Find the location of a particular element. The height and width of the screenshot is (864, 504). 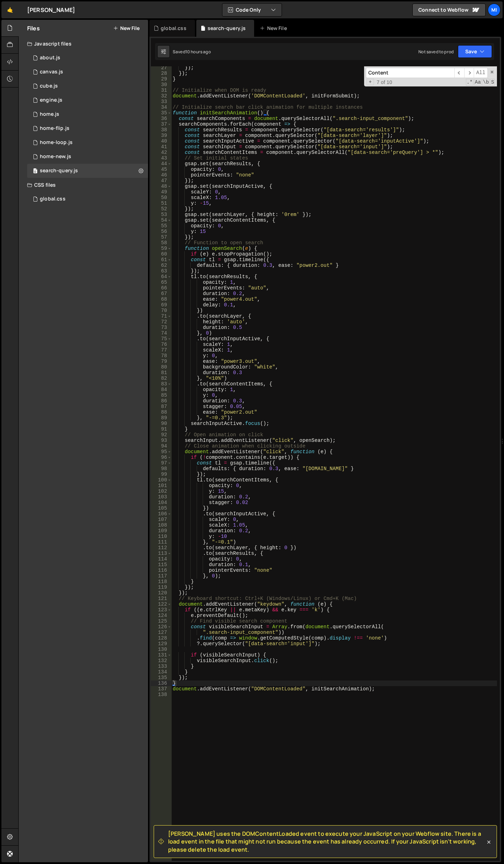

span: CaseSensitive Search is located at coordinates (478, 83).